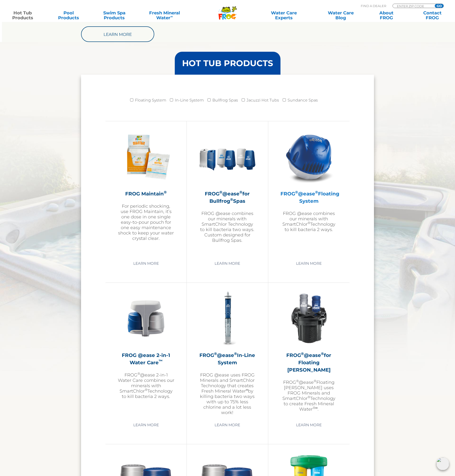  Describe the element at coordinates (146, 318) in the screenshot. I see `img: @ease-2-in-1-Holder-v2-300x300.png` at that location.